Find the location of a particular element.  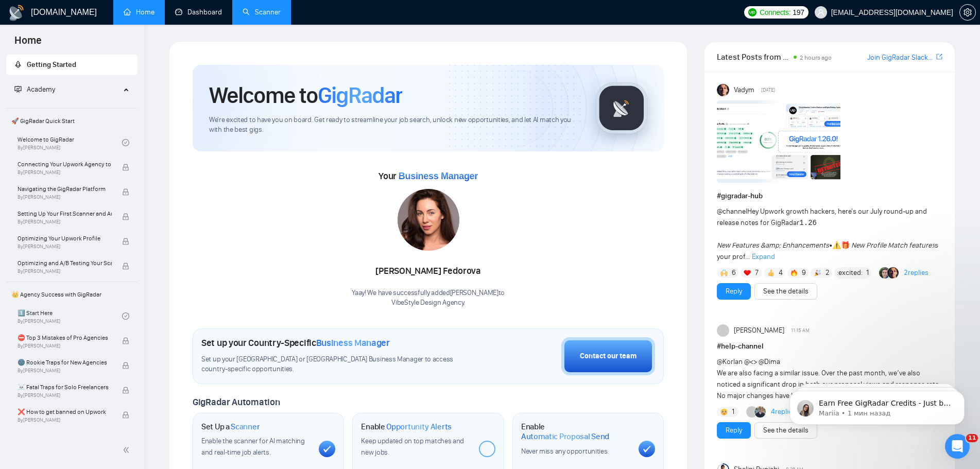

span: We're excited to have you on board. Get ready to streamline your job search, unlock new opportuni... is located at coordinates (394, 125).